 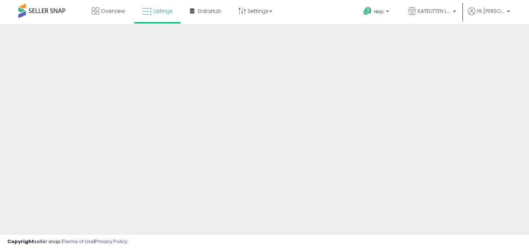 What do you see at coordinates (379, 11) in the screenshot?
I see `span: Help` at bounding box center [379, 11].